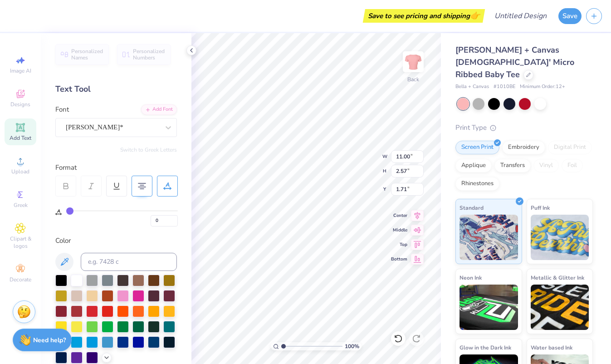 This screenshot has width=611, height=364. I want to click on div: Foil, so click(572, 165).